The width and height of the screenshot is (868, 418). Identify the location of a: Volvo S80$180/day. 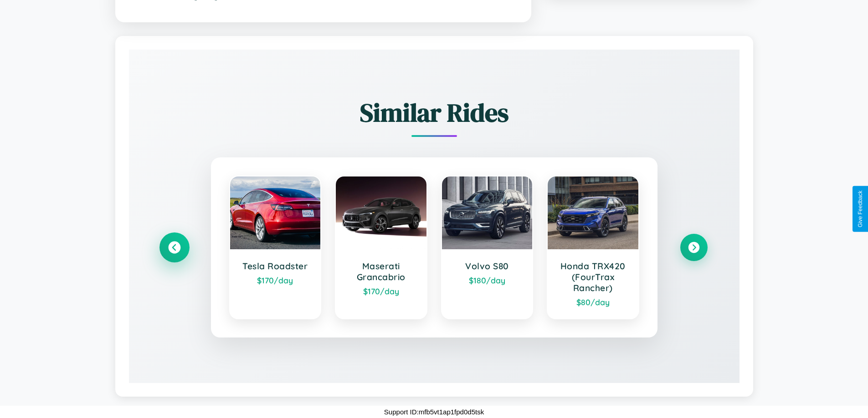
(487, 248).